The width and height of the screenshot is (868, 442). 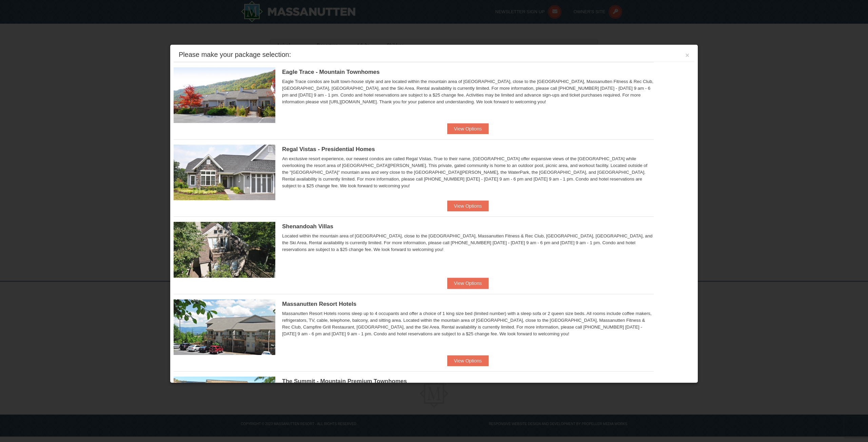 I want to click on span: Regal Vistas - Presidential Homes, so click(x=329, y=149).